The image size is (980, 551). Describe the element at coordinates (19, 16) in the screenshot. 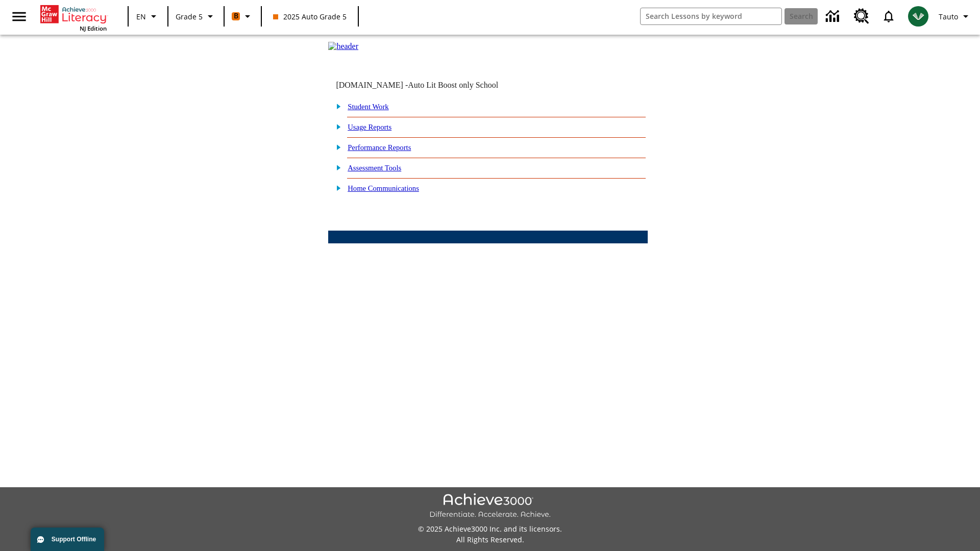

I see `button: Open side menu` at that location.